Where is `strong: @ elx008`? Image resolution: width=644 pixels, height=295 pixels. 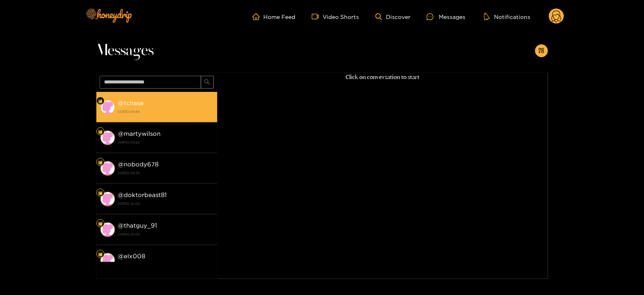
strong: @ elx008 is located at coordinates (132, 256).